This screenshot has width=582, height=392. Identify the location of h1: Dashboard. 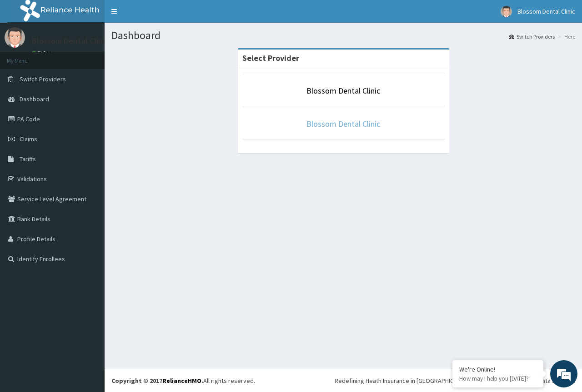
(343, 36).